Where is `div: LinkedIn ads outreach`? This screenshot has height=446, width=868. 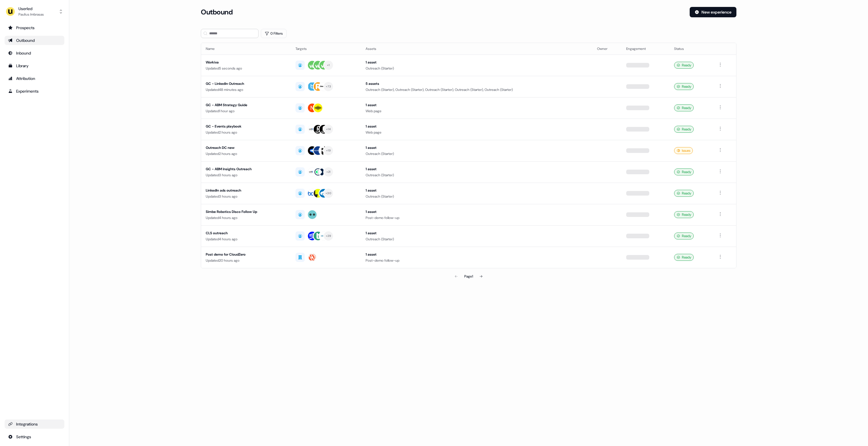
div: LinkedIn ads outreach is located at coordinates (246, 191).